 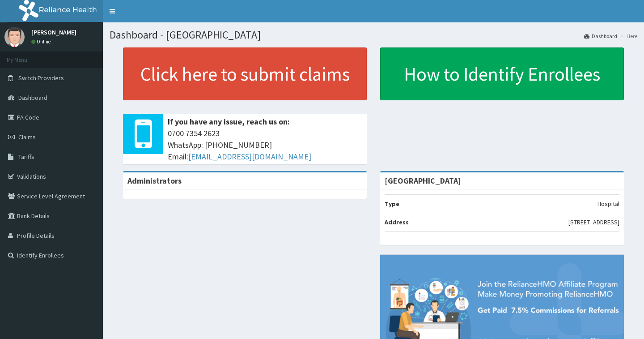 What do you see at coordinates (27, 137) in the screenshot?
I see `span: Claims` at bounding box center [27, 137].